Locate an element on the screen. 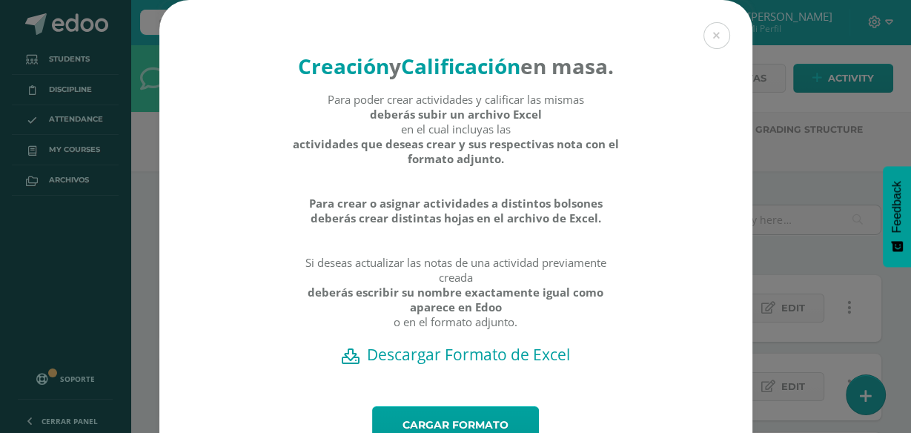 This screenshot has width=911, height=433. button: Feedback - Mostrar encuesta is located at coordinates (897, 216).